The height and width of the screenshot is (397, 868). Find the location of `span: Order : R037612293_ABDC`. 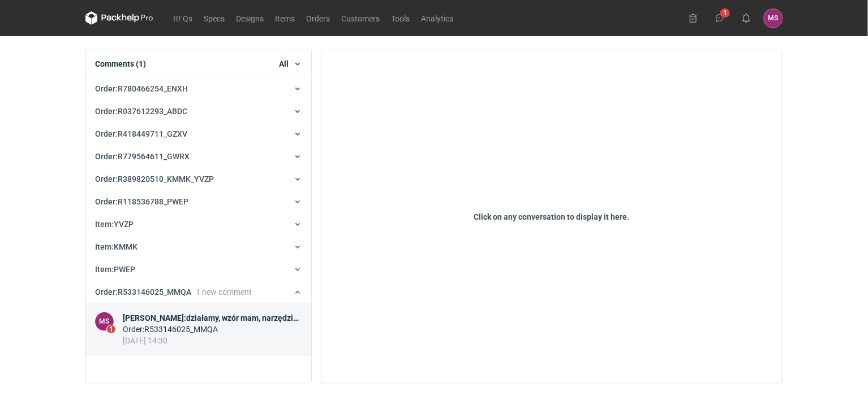

span: Order : R037612293_ABDC is located at coordinates (141, 112).